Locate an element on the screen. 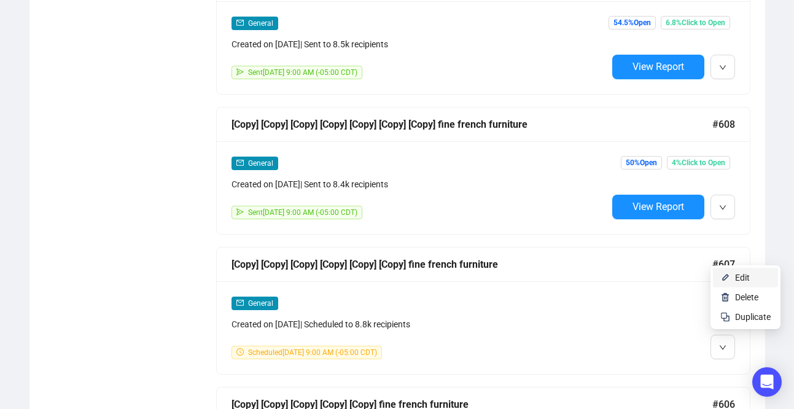 This screenshot has height=409, width=794. span: 50% Open is located at coordinates (641, 163).